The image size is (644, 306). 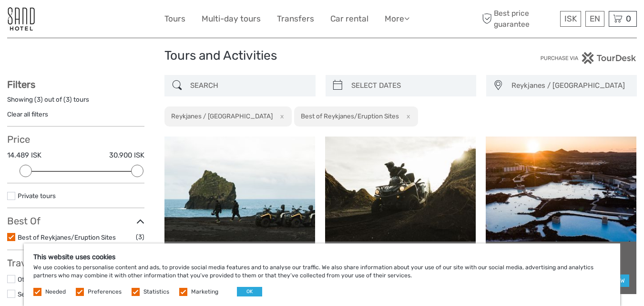 I want to click on div: EN, so click(x=595, y=18).